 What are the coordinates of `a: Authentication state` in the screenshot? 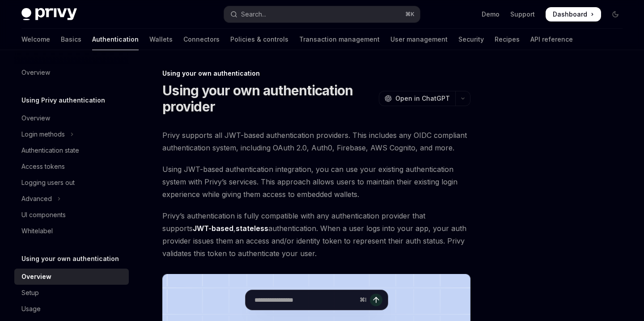 It's located at (72, 150).